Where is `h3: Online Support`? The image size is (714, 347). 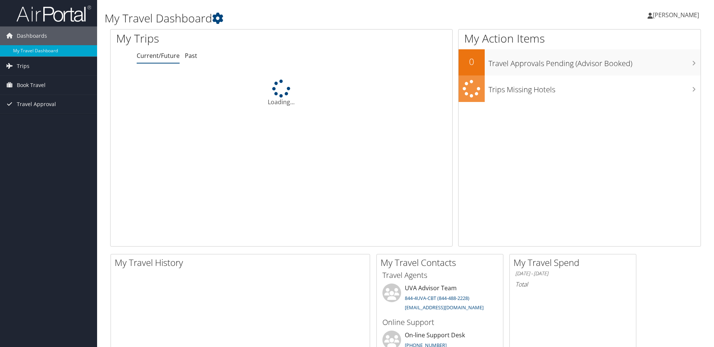 h3: Online Support is located at coordinates (440, 322).